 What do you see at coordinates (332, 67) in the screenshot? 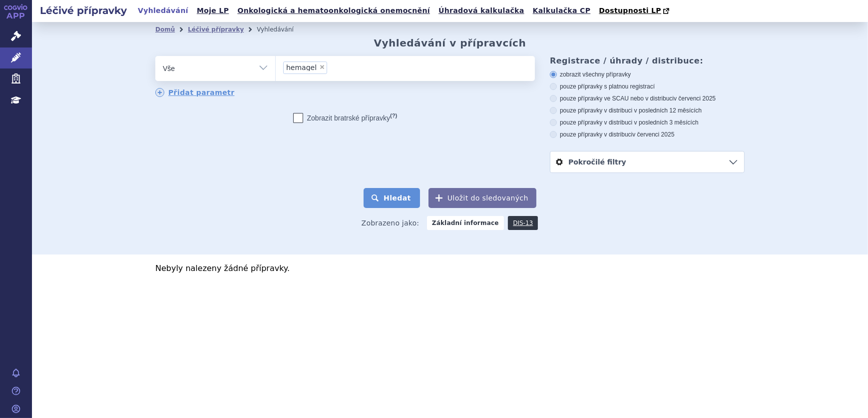
I see `input: hemagel` at bounding box center [332, 67].